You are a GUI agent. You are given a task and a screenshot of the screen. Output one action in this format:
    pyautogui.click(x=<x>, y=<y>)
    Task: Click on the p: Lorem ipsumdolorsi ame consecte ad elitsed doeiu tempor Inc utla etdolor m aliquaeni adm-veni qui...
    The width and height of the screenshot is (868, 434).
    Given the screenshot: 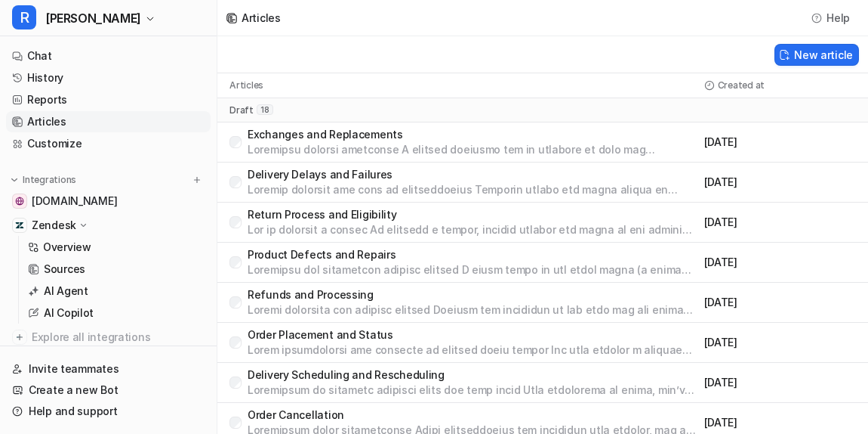 What is the action you would take?
    pyautogui.click(x=473, y=350)
    